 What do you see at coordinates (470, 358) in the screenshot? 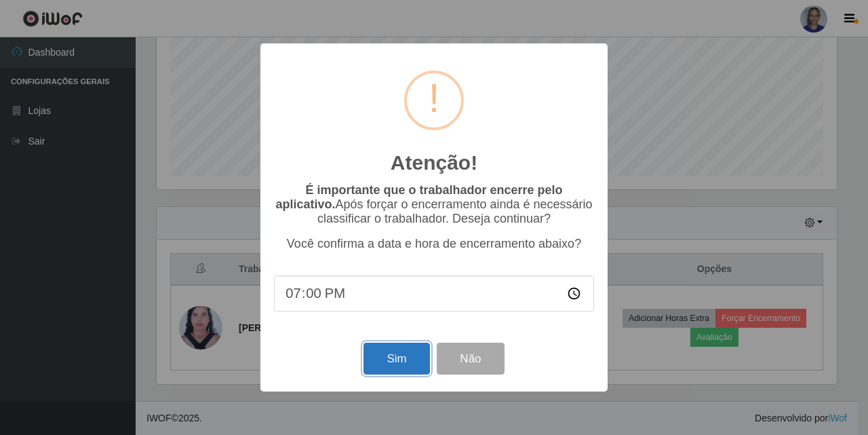
I see `button: Não` at bounding box center [470, 358].